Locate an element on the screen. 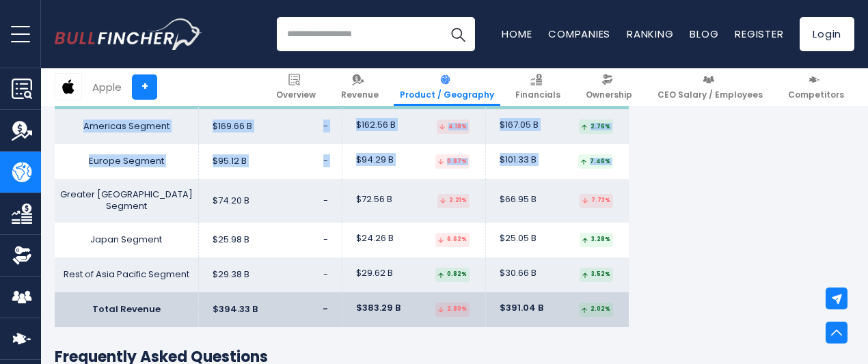 This screenshot has width=868, height=364. span: $72.56 B is located at coordinates (374, 199).